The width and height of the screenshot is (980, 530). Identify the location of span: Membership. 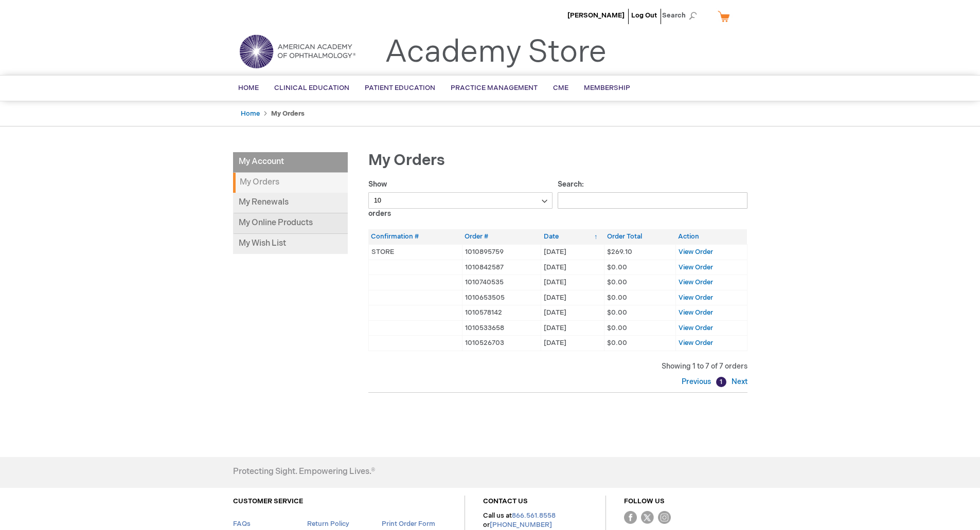
(607, 88).